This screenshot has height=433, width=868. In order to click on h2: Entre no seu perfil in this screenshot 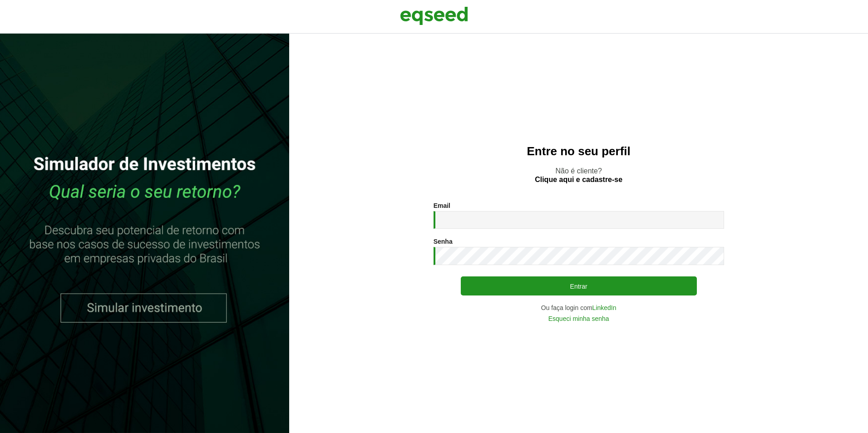, I will do `click(579, 151)`.